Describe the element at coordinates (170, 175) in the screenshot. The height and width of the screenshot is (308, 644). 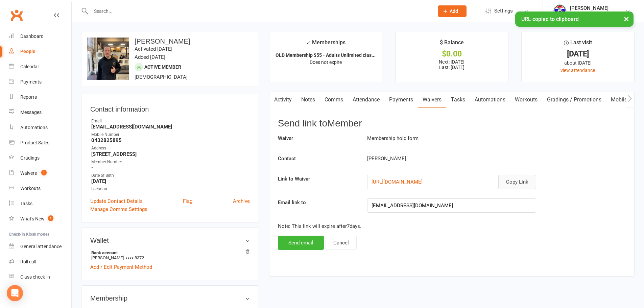
I see `div: Date of Birth` at that location.